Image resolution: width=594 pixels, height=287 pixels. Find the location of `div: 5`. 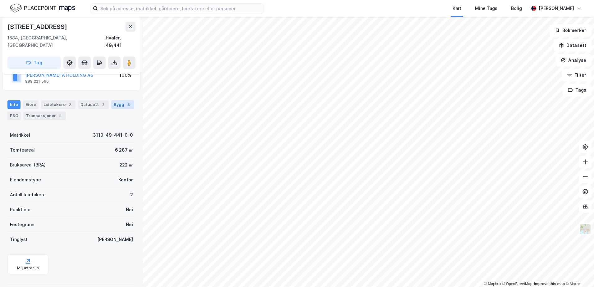

div: 5 is located at coordinates (60, 116).